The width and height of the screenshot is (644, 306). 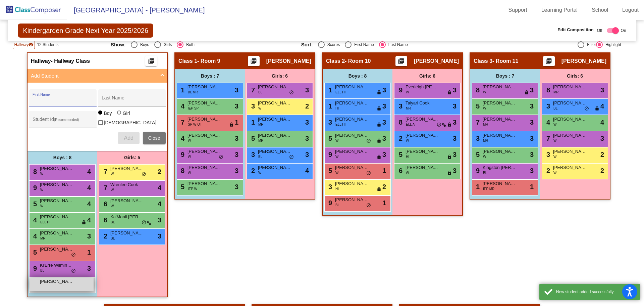 I want to click on span: SP W OT, so click(x=195, y=124).